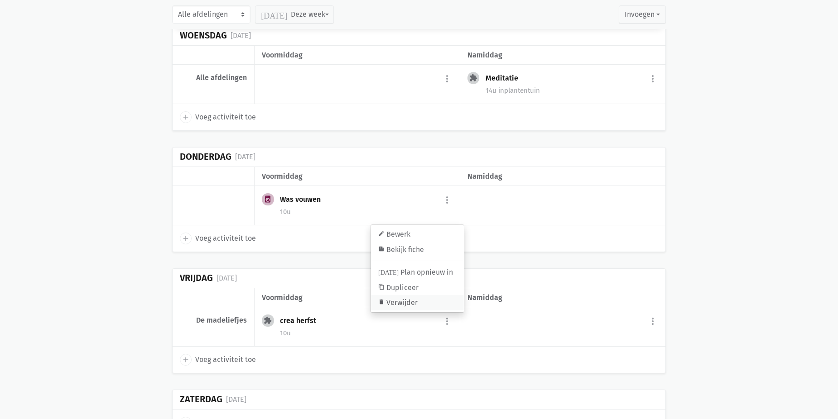 This screenshot has width=838, height=419. What do you see at coordinates (381, 234) in the screenshot?
I see `i: edit` at bounding box center [381, 234].